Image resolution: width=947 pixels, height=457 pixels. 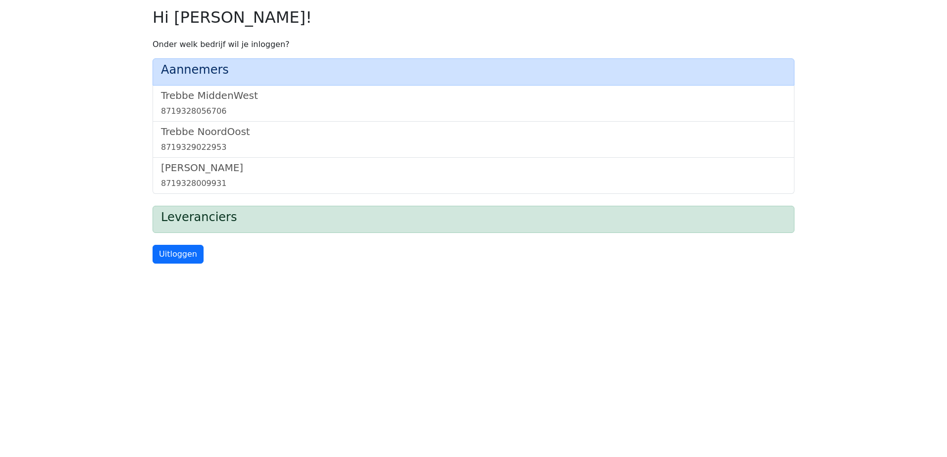 I want to click on a: Uitloggen, so click(x=178, y=254).